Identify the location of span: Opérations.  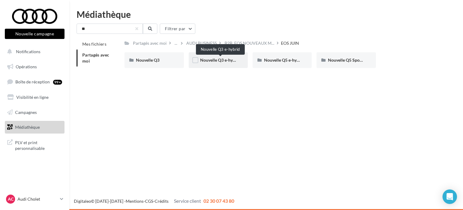
(26, 66).